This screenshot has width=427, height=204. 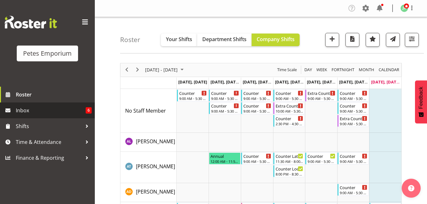 I want to click on div: Petes Emporium, so click(x=47, y=53).